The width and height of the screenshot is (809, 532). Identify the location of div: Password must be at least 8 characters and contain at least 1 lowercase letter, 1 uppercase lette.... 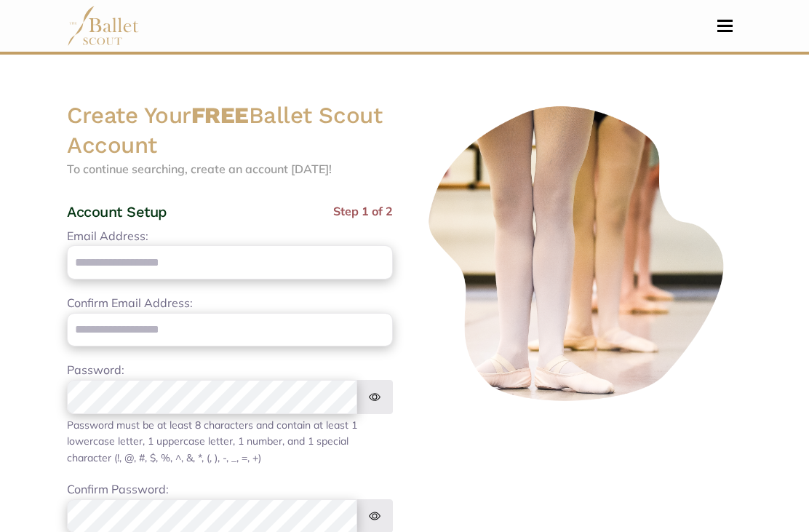
(230, 441).